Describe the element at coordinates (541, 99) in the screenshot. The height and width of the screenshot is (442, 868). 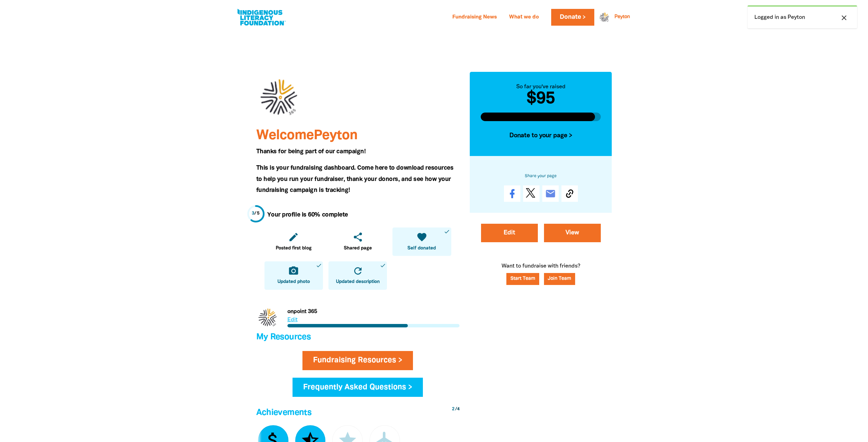
I see `h2: $95` at that location.